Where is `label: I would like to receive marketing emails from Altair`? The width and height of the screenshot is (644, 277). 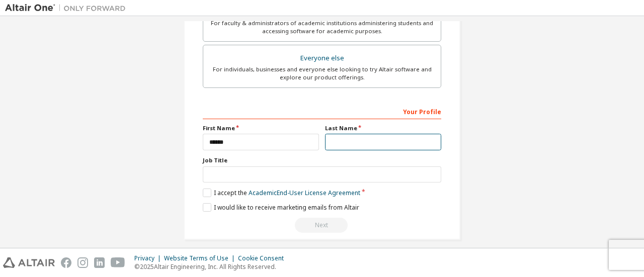 label: I would like to receive marketing emails from Altair is located at coordinates (281, 207).